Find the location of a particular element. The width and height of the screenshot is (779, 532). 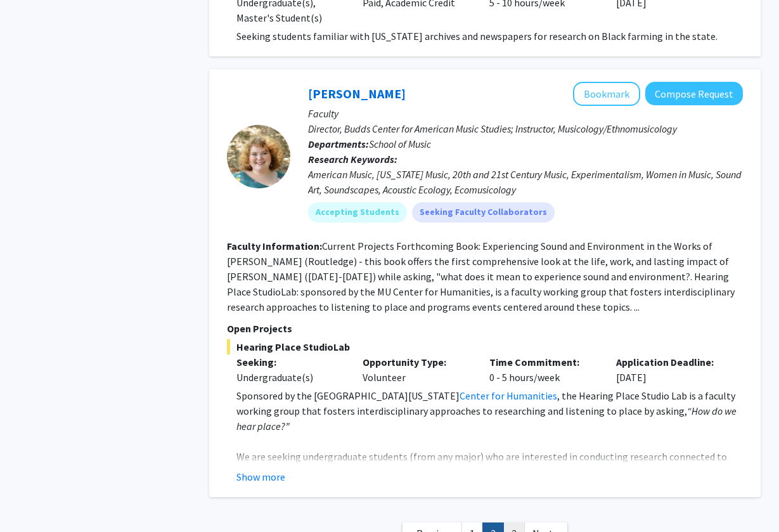

p: Application Deadline: is located at coordinates (670, 362).